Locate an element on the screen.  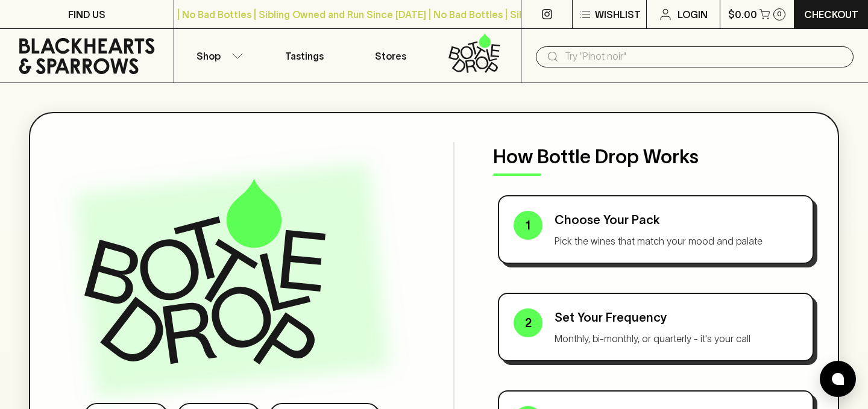
p: Choose Your Pack is located at coordinates (677, 220).